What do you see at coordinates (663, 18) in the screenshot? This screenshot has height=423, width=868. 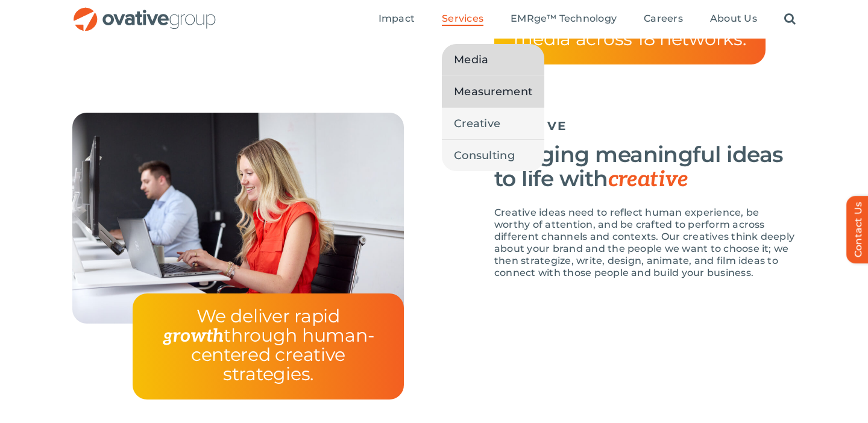 I see `span: Careers` at bounding box center [663, 18].